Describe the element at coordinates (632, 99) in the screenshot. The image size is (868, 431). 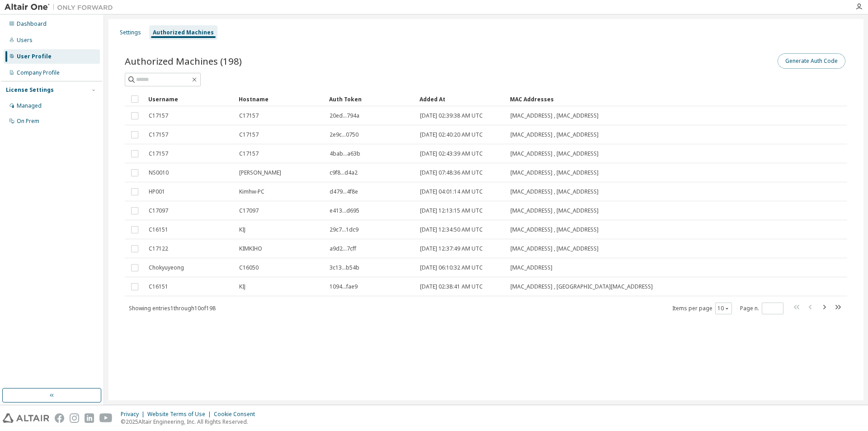
I see `div: MAC Addresses` at that location.